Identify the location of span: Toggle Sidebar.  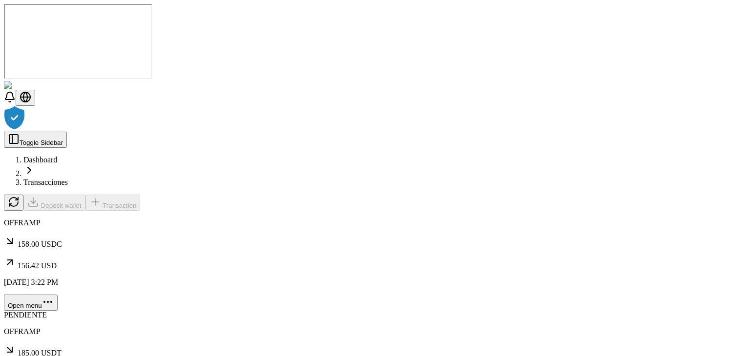
(41, 143).